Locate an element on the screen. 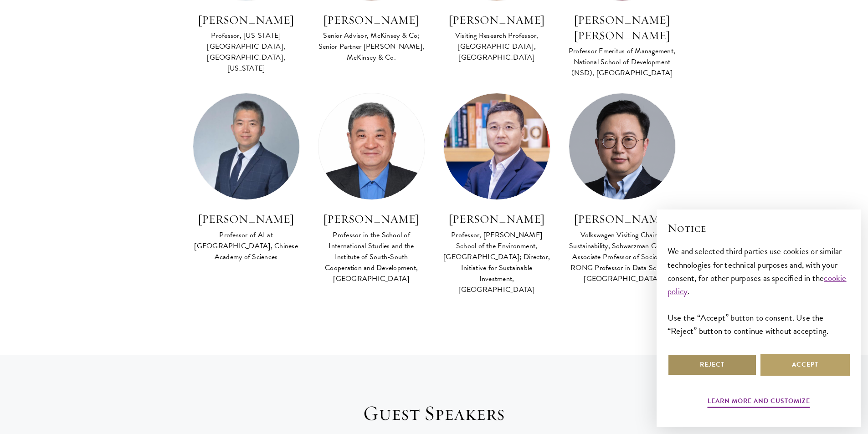 This screenshot has height=434, width=868. button: Accept is located at coordinates (806, 365).